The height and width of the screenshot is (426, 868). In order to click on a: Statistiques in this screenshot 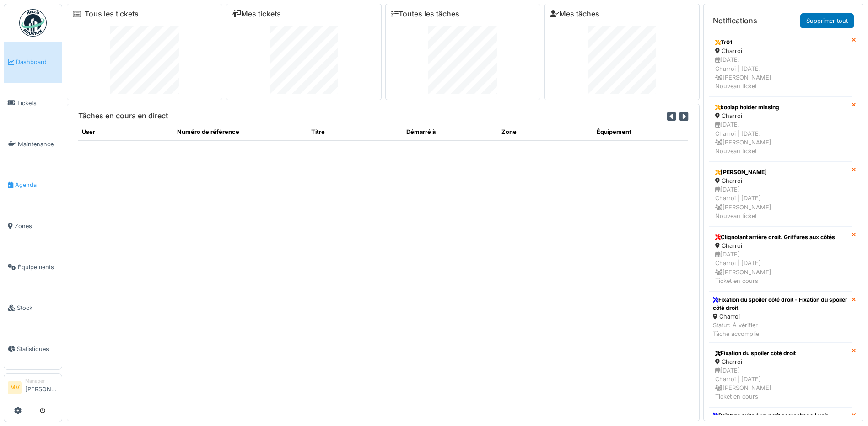, I will do `click(33, 349)`.